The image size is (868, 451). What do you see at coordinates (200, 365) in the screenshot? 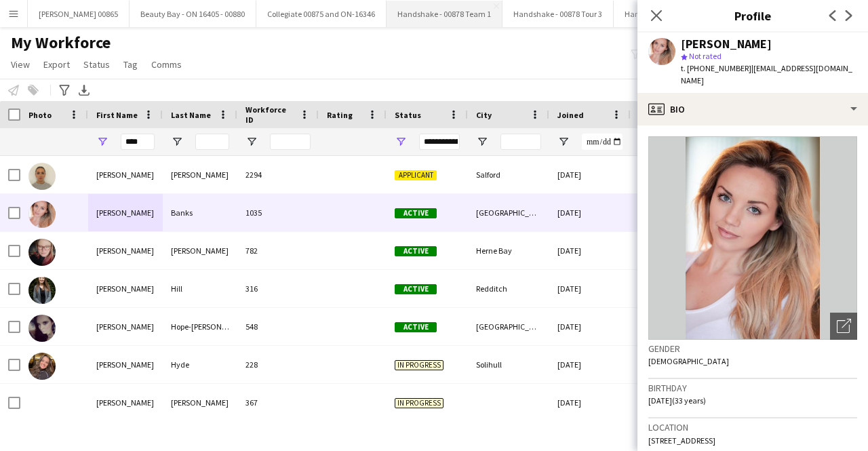
I see `div: Hyde` at bounding box center [200, 365].